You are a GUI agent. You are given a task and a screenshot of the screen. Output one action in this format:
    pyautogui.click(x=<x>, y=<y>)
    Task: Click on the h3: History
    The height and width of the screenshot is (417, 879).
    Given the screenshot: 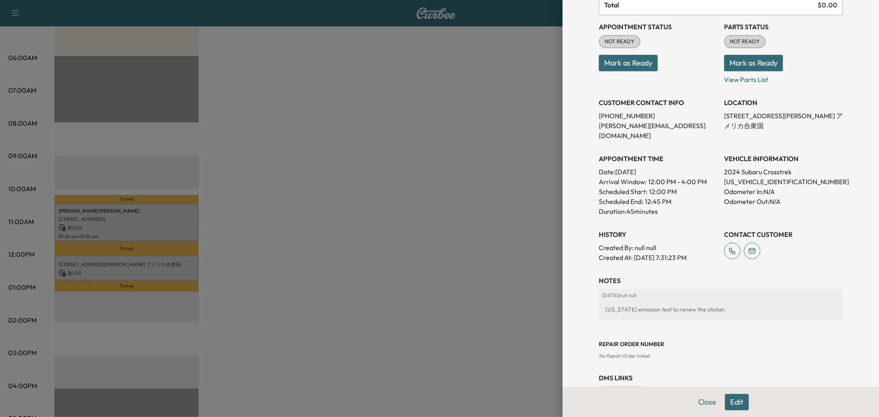 What is the action you would take?
    pyautogui.click(x=658, y=234)
    